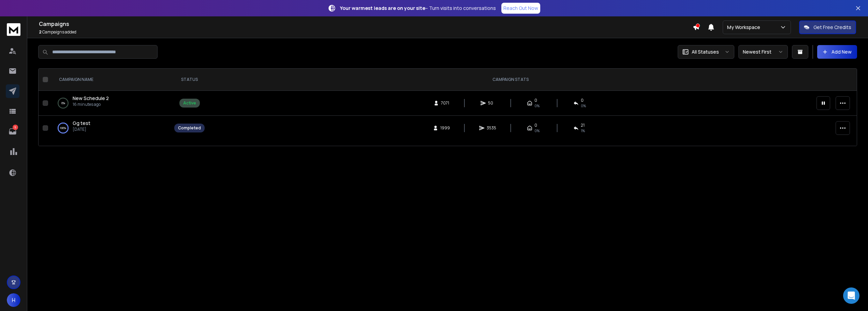  I want to click on span: 7071, so click(445, 103).